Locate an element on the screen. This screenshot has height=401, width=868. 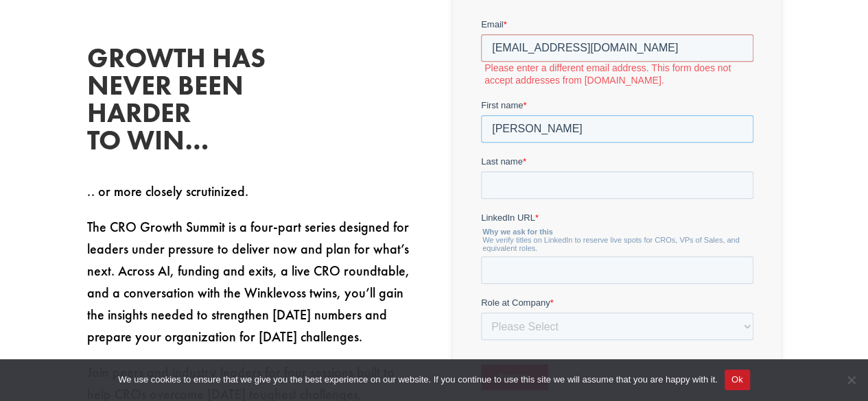
span: The CRO Growth Summit is a four-part series designed for leaders under pressure to deliver now an... is located at coordinates (249, 282).